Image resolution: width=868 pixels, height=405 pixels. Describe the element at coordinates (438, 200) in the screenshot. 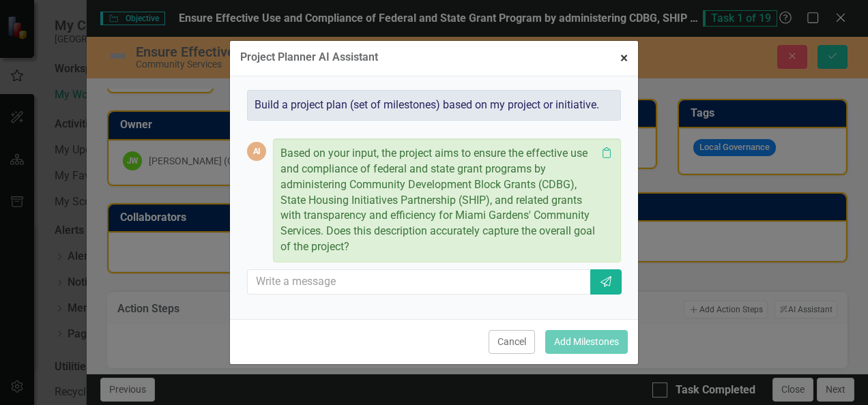

I see `p: Based on your input, the project aims to ensure the effective use and compliance of federal and s...` at that location.